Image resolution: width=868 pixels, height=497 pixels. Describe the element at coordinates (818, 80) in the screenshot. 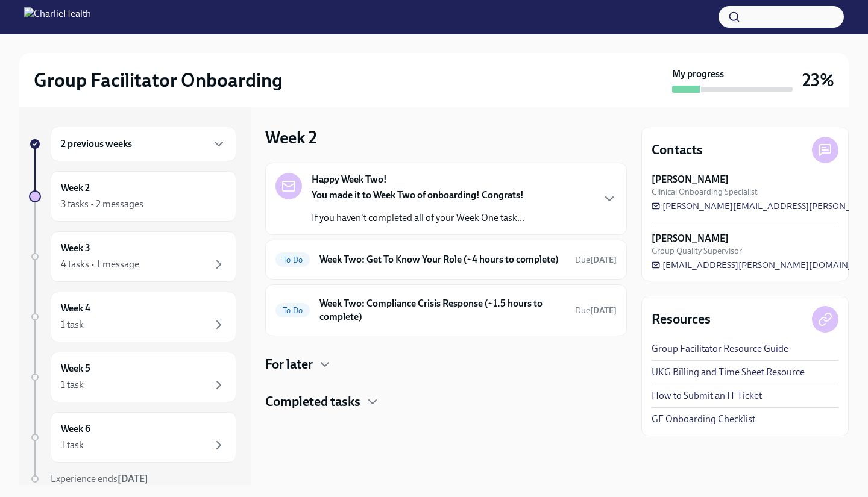

I see `h3: 23%` at that location.